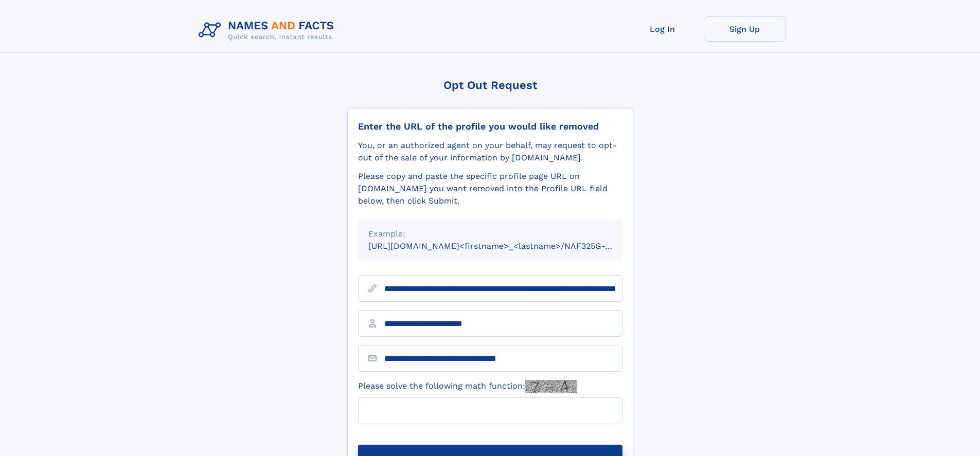 The image size is (980, 456). What do you see at coordinates (745, 29) in the screenshot?
I see `a: Sign Up` at bounding box center [745, 29].